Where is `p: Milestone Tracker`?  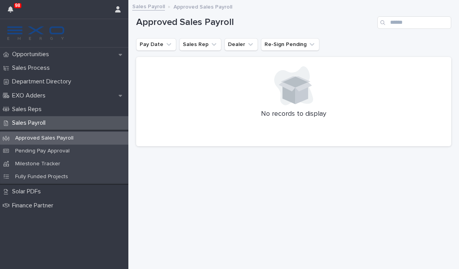 p: Milestone Tracker is located at coordinates (38, 164).